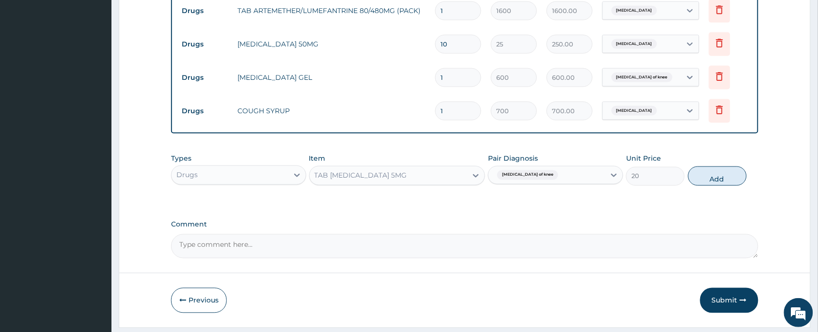 Image resolution: width=818 pixels, height=332 pixels. What do you see at coordinates (107, 61) in the screenshot?
I see `div: Chat with us now` at bounding box center [107, 61].